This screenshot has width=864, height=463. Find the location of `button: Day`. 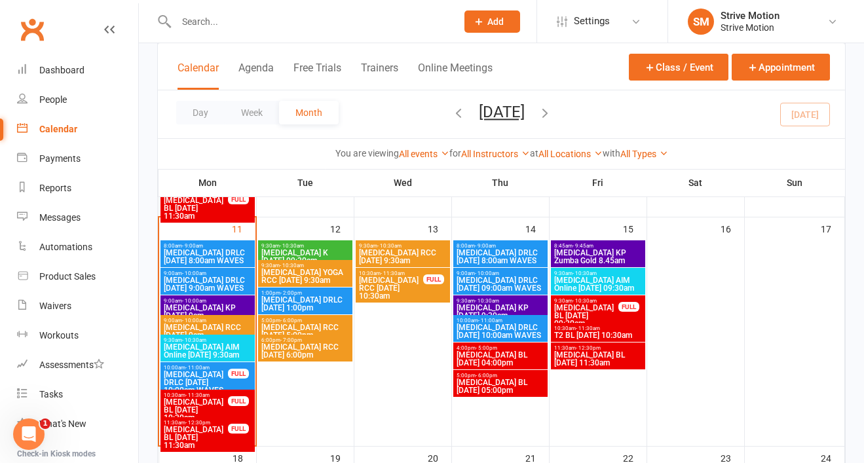

button: Day is located at coordinates (201, 113).